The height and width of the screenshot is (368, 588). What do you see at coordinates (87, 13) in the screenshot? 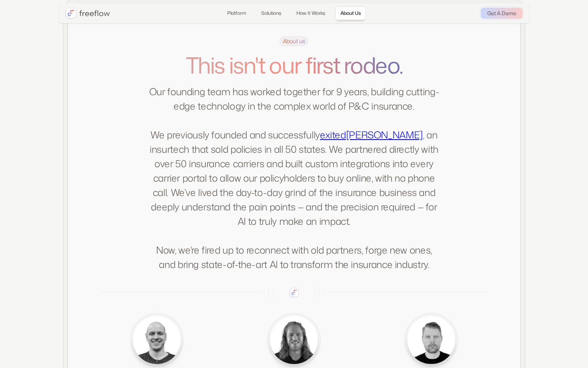
I see `a: home` at bounding box center [87, 13].